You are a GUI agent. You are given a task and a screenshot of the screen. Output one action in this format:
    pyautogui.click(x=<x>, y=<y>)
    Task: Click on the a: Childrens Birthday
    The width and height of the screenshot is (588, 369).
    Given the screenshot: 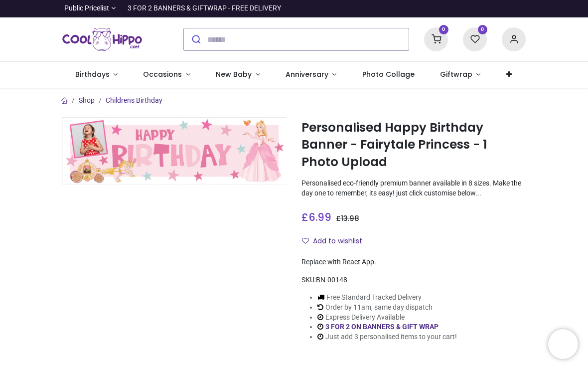 What is the action you would take?
    pyautogui.click(x=134, y=100)
    